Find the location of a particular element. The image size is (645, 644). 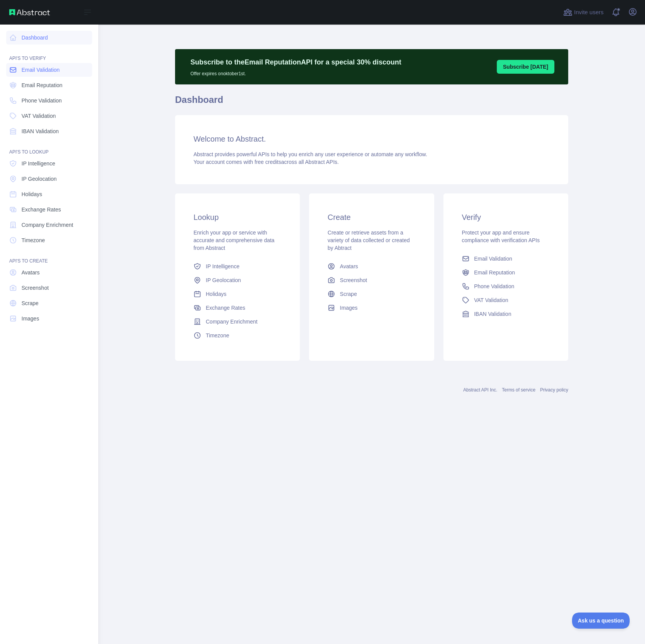

h1: Dashboard is located at coordinates (371, 103).